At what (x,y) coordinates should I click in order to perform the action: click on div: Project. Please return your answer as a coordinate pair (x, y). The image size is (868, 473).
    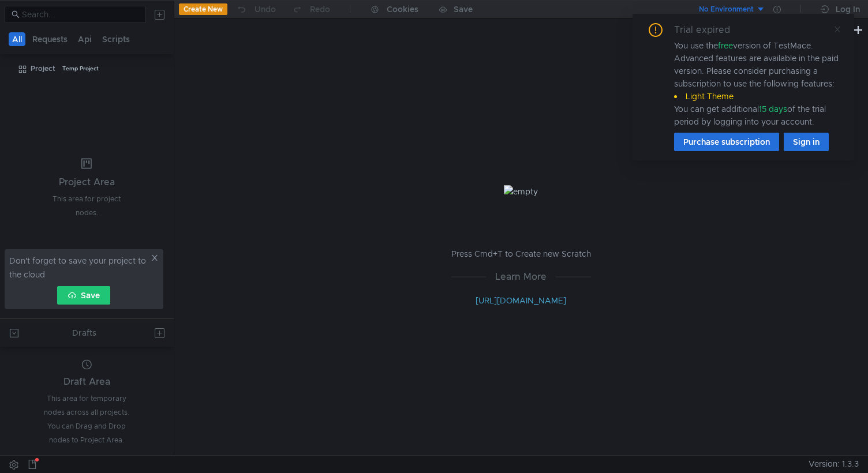
    Looking at the image, I should click on (43, 69).